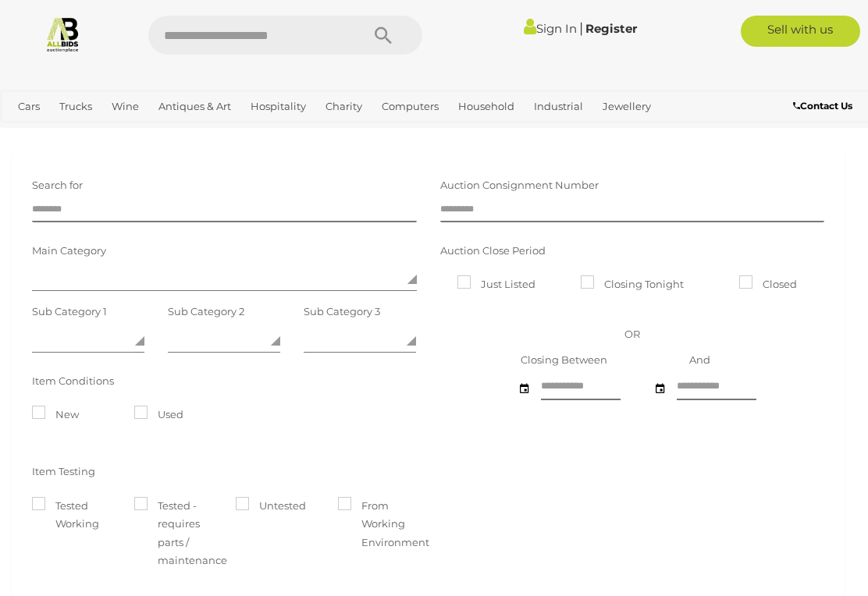  Describe the element at coordinates (159, 415) in the screenshot. I see `label: Used` at that location.